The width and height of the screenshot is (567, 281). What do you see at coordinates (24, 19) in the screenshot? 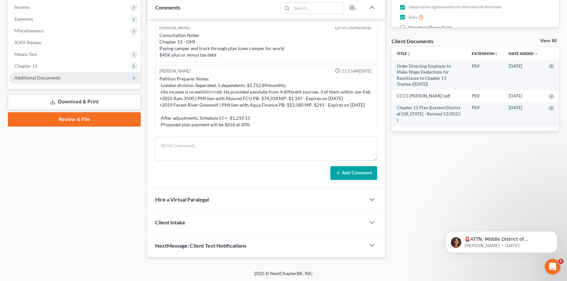
I see `span: Expenses` at bounding box center [24, 19].